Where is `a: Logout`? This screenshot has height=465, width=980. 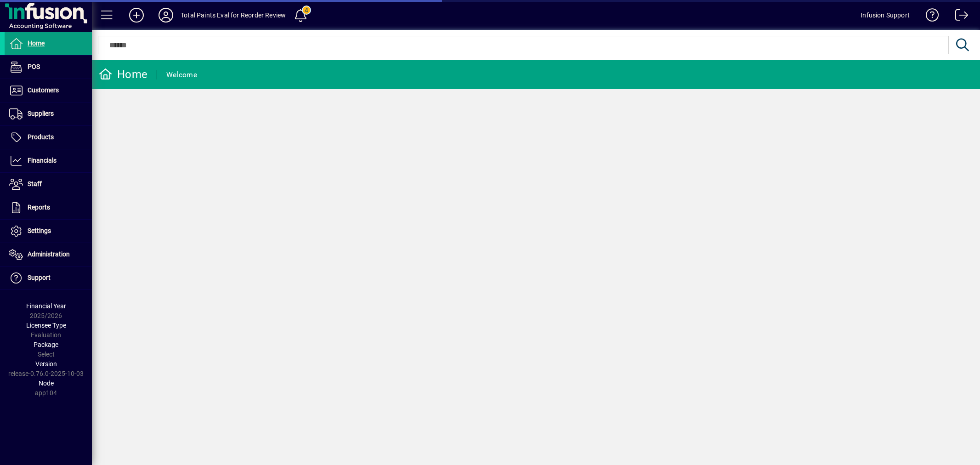 a: Logout is located at coordinates (958, 17).